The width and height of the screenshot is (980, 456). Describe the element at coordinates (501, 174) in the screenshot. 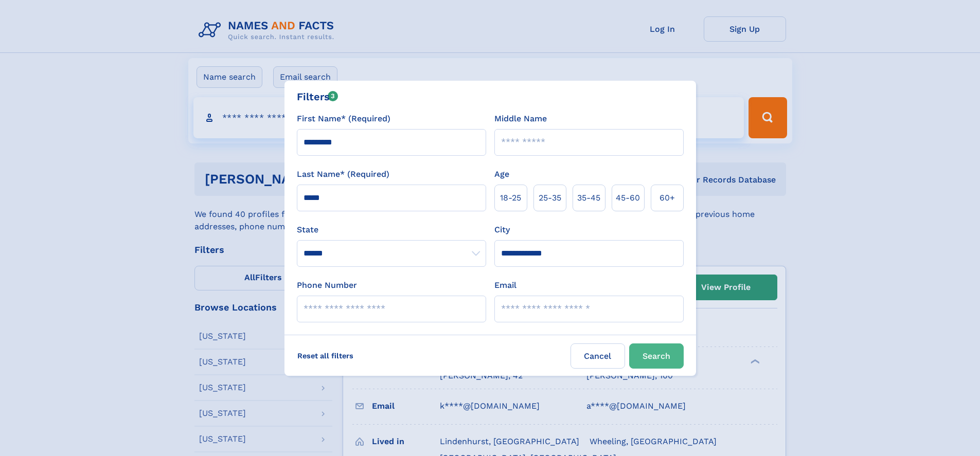

I see `label: Age` at that location.